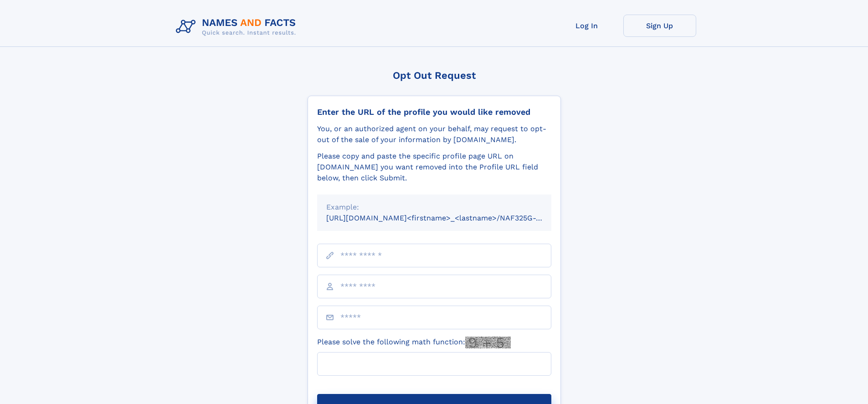 The width and height of the screenshot is (868, 404). What do you see at coordinates (434, 112) in the screenshot?
I see `div: Enter the URL of the profile you would like removed` at bounding box center [434, 112].